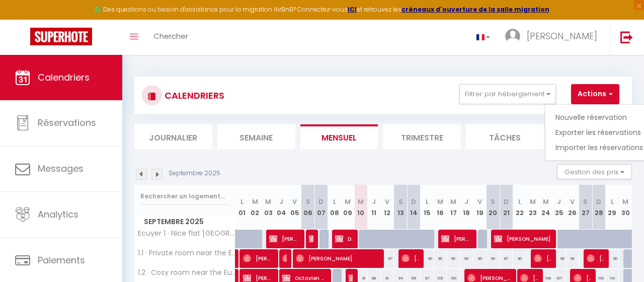 This screenshot has width=644, height=282. What do you see at coordinates (64, 77) in the screenshot?
I see `span: Calendriers` at bounding box center [64, 77].